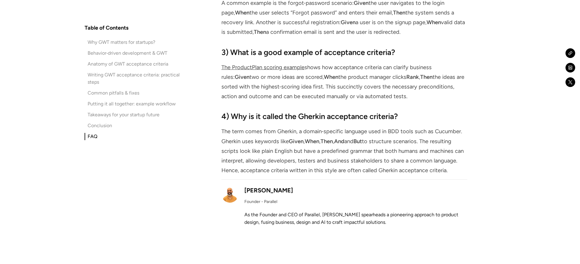 The width and height of the screenshot is (580, 264). Describe the element at coordinates (132, 42) in the screenshot. I see `a: Why GWT matters for startups?` at that location.